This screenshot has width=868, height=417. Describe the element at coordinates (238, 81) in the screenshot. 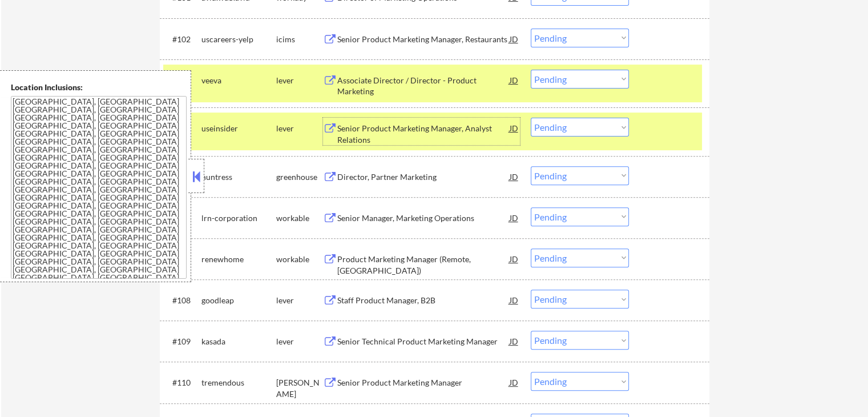

I see `div: veeva` at that location.